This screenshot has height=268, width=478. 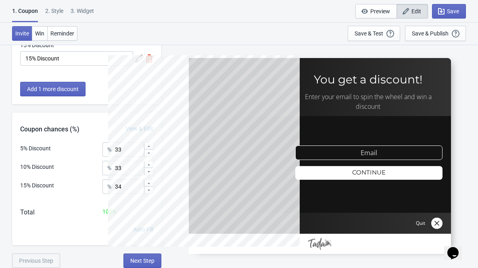 What do you see at coordinates (22, 33) in the screenshot?
I see `span: Invite` at bounding box center [22, 33].